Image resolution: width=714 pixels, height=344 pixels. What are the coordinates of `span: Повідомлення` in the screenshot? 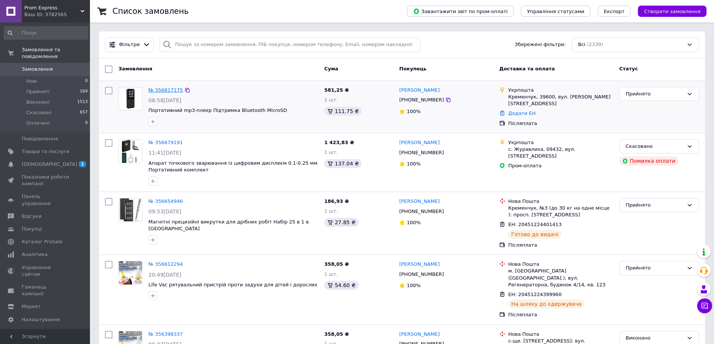 It's located at (40, 139).